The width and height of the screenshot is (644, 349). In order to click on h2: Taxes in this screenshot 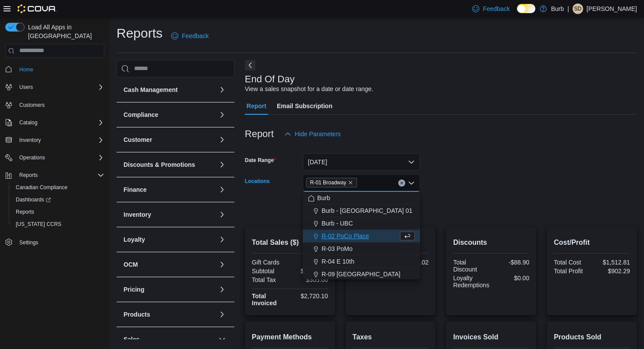, I will do `click(391, 337)`.